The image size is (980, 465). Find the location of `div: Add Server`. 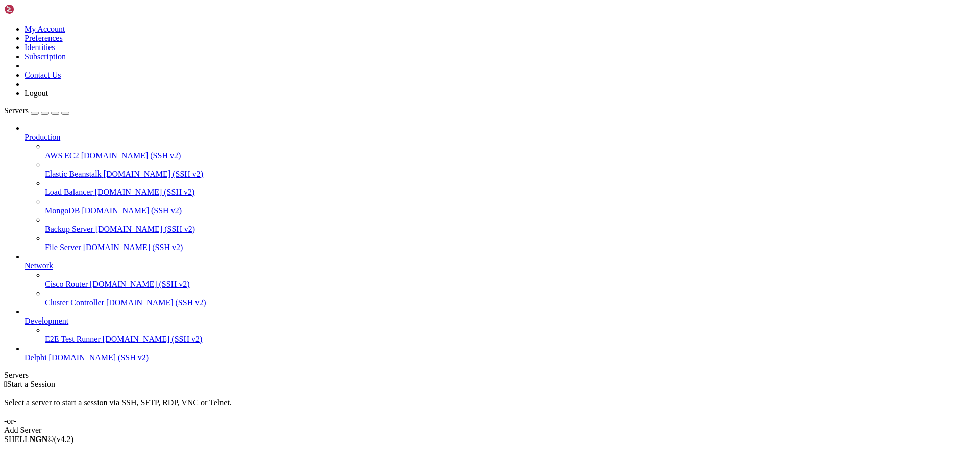

div: Add Server is located at coordinates (490, 431).